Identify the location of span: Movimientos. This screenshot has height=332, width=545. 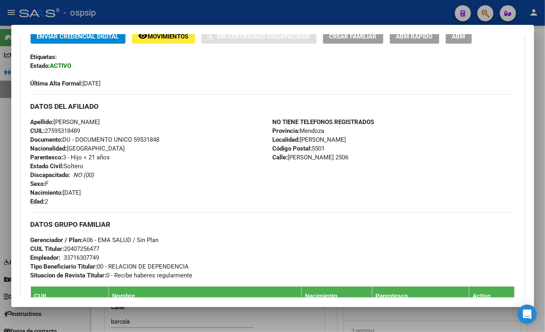
(168, 37).